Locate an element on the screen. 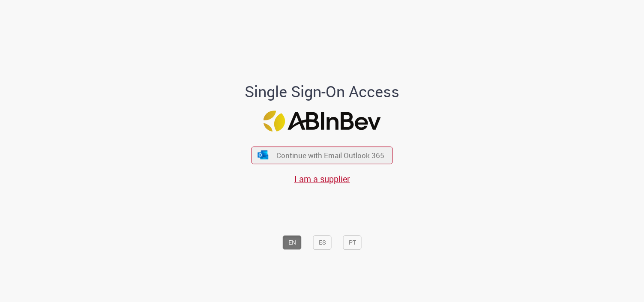 The width and height of the screenshot is (644, 302). h1: Single Sign-On Access is located at coordinates (322, 92).